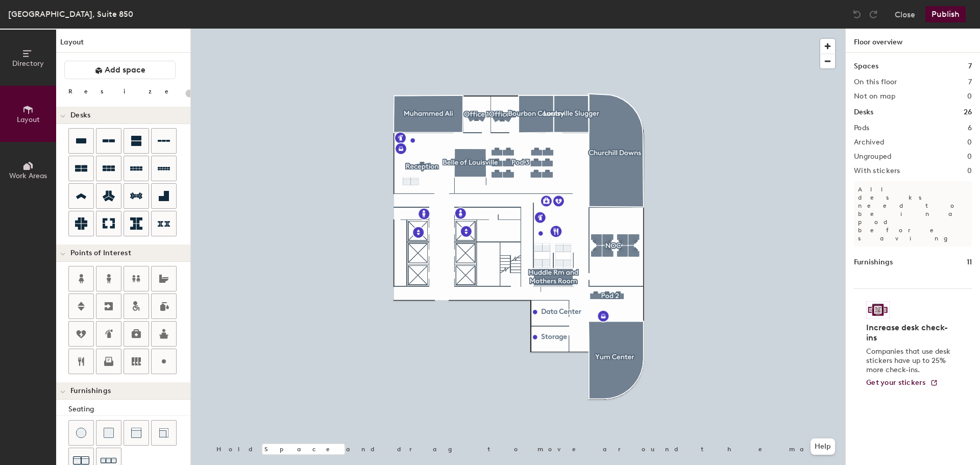 This screenshot has width=980, height=465. What do you see at coordinates (861, 128) in the screenshot?
I see `h2: Pods` at bounding box center [861, 128].